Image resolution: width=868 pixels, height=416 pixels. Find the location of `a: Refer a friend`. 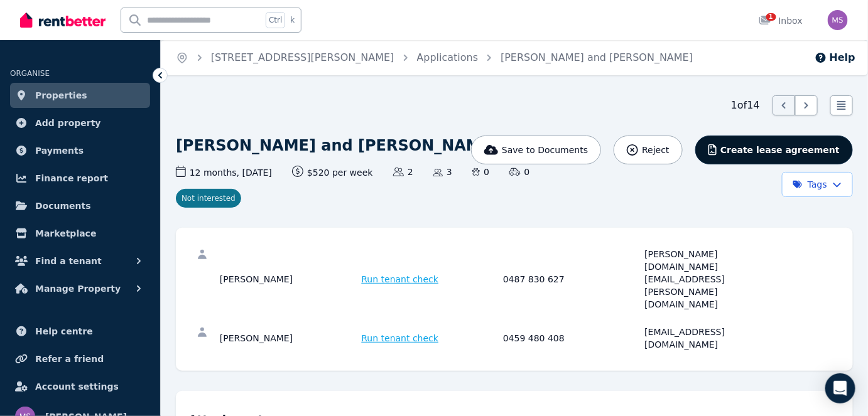

a: Refer a friend is located at coordinates (80, 359).